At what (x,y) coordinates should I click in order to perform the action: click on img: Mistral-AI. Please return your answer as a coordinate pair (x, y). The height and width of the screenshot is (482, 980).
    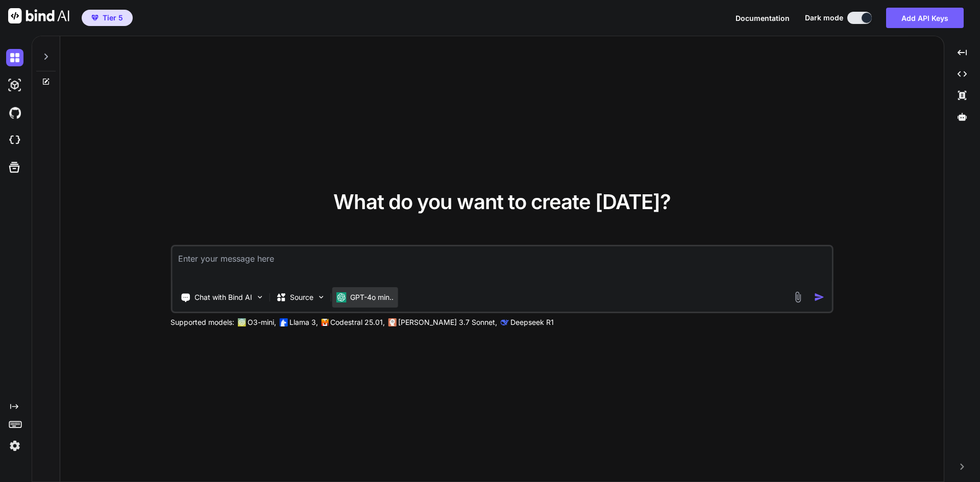
    Looking at the image, I should click on (325, 322).